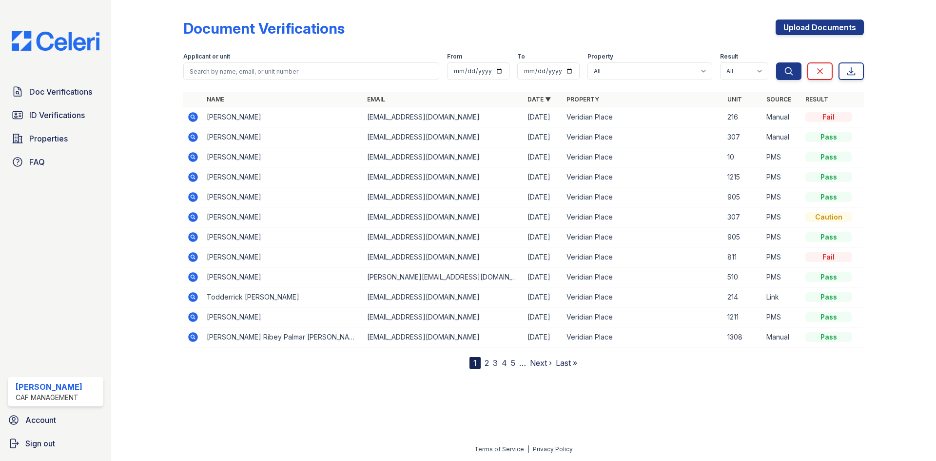 The height and width of the screenshot is (461, 936). I want to click on a: ID Verifications, so click(56, 115).